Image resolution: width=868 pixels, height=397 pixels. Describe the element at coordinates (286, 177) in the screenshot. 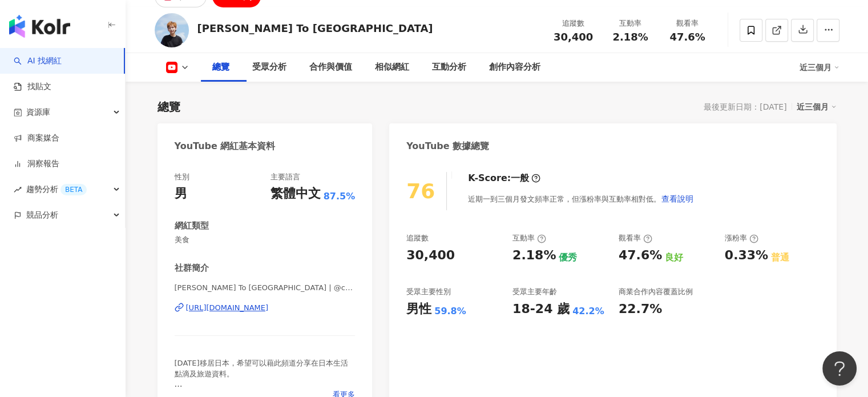

I see `div: 主要語言` at that location.